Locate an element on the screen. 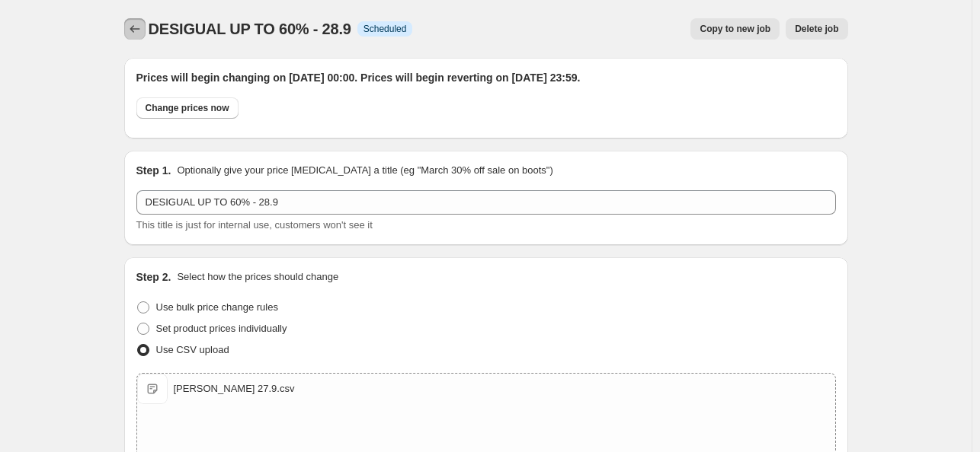  input: 30% off holiday sale is located at coordinates (486, 202).